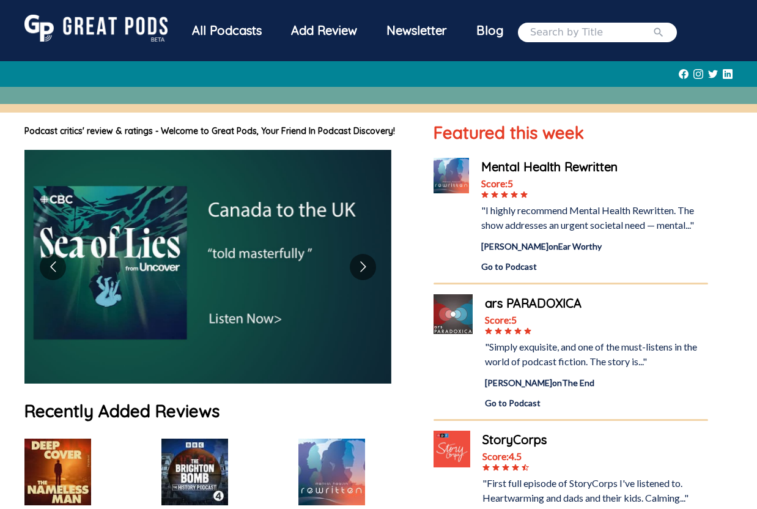 Image resolution: width=757 pixels, height=509 pixels. Describe the element at coordinates (596, 303) in the screenshot. I see `div: ars PARADOXICA` at that location.